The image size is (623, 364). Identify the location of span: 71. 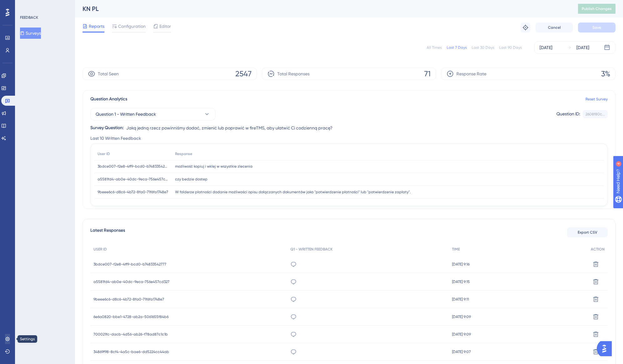
(427, 74).